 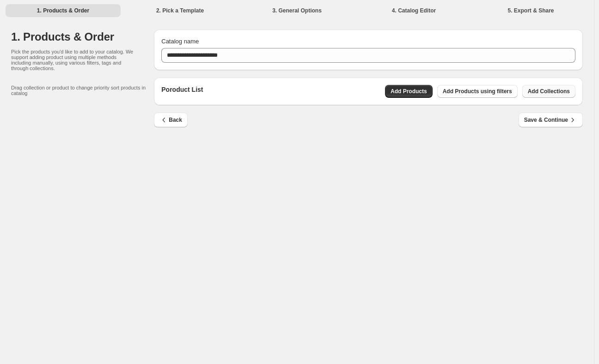 I want to click on span: Add Collections, so click(x=548, y=91).